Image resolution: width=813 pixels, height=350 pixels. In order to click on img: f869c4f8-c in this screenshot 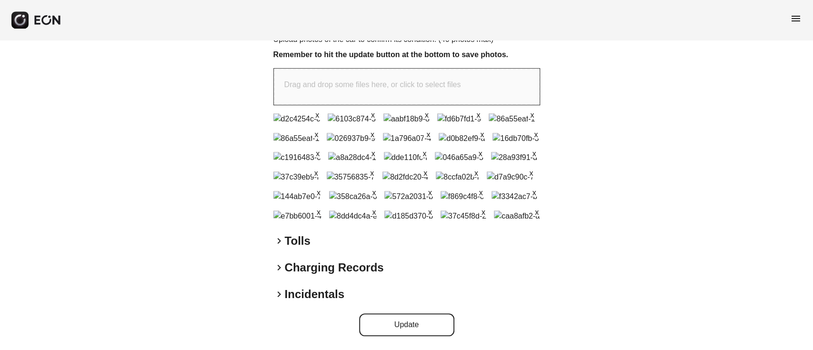, I will do `click(462, 197)`.